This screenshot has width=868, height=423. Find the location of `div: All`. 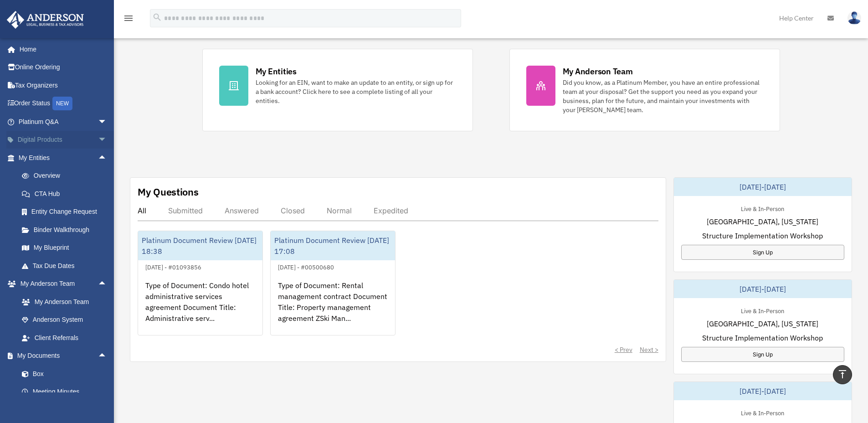

div: All is located at coordinates (142, 210).